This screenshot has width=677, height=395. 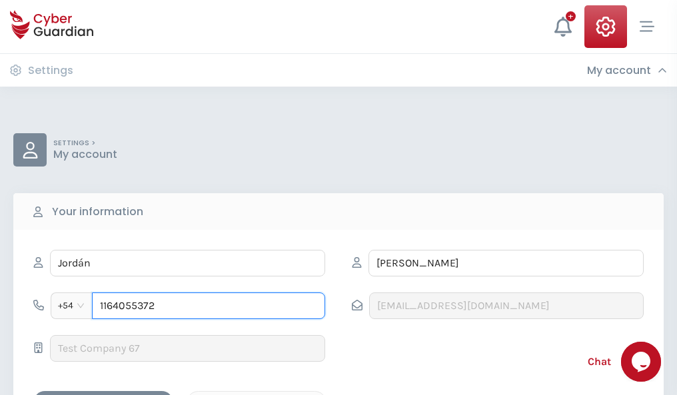 What do you see at coordinates (71, 306) in the screenshot?
I see `span: +54` at bounding box center [71, 306].